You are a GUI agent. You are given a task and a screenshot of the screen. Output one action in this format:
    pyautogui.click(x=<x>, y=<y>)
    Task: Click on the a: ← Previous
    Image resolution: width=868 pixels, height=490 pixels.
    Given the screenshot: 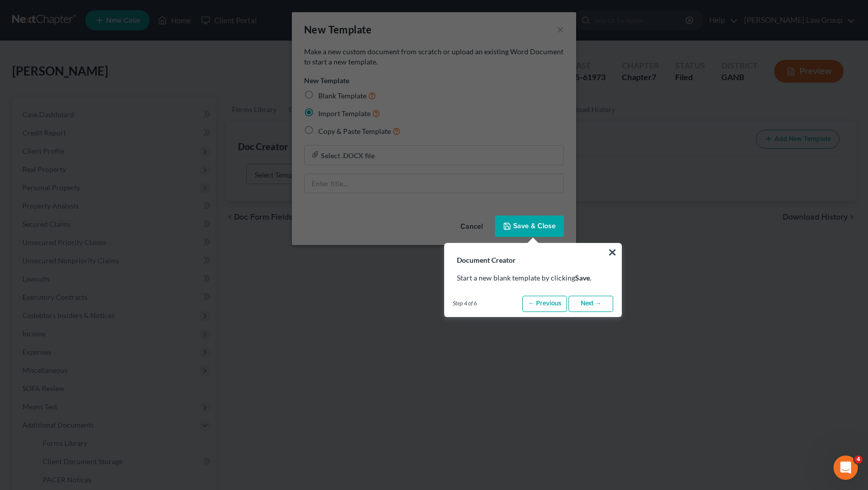 What is the action you would take?
    pyautogui.click(x=545, y=304)
    